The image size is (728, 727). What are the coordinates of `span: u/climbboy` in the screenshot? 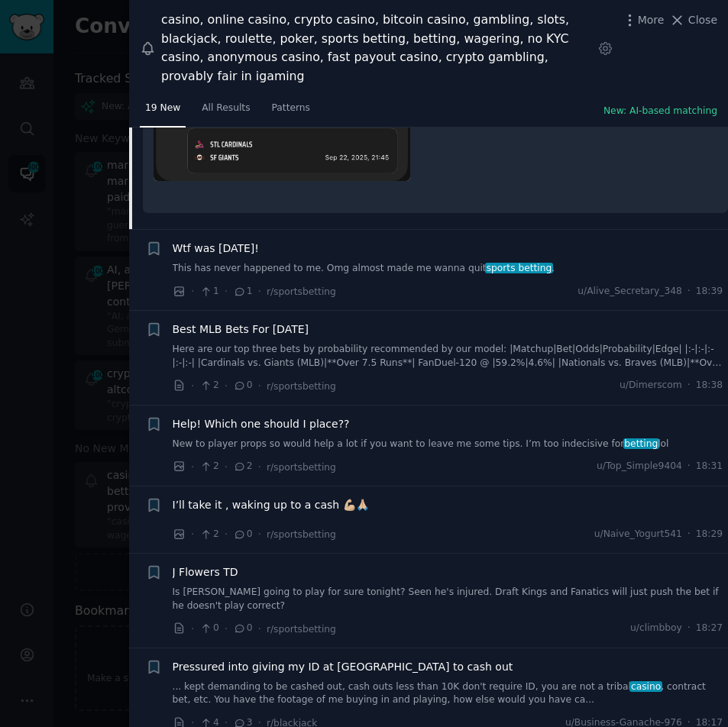 It's located at (656, 628).